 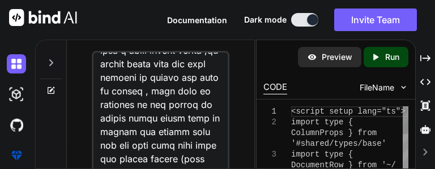 I want to click on img: darkChat, so click(x=16, y=64).